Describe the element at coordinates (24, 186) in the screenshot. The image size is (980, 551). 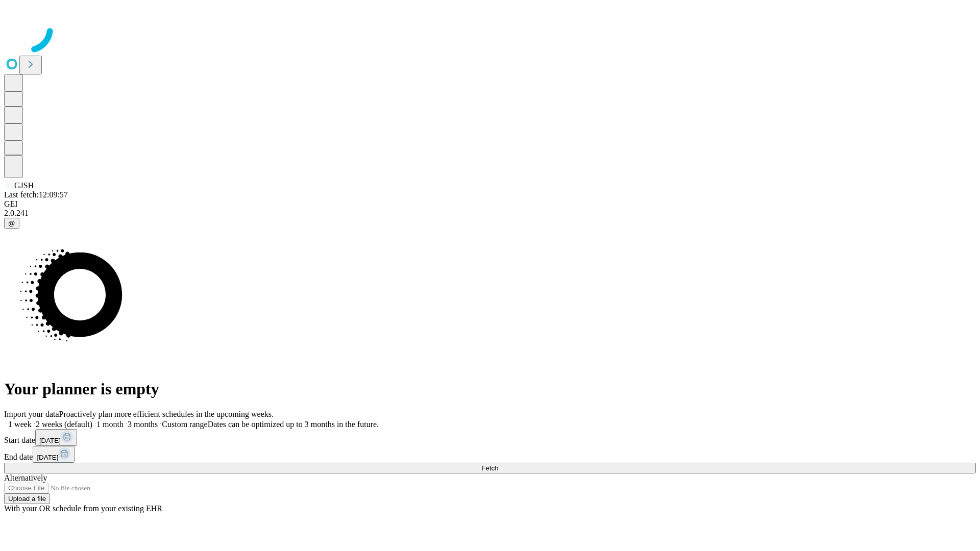
I see `span: GJSH` at that location.